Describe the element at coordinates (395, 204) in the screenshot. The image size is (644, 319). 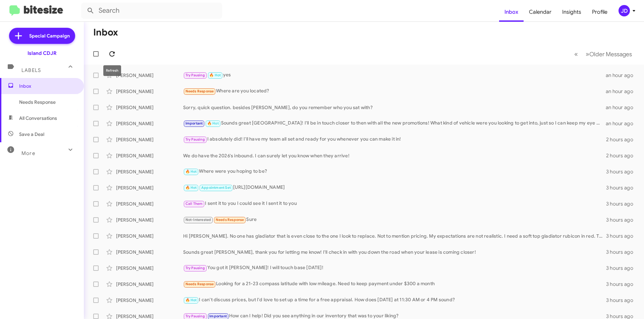
I see `div: I sent it to you I could see it I sent it to you` at that location.